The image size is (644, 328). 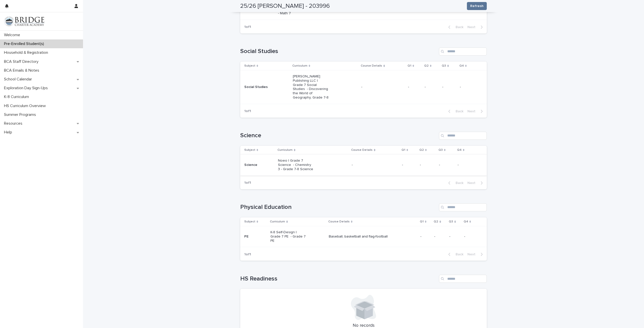 I want to click on p: PE, so click(x=255, y=237).